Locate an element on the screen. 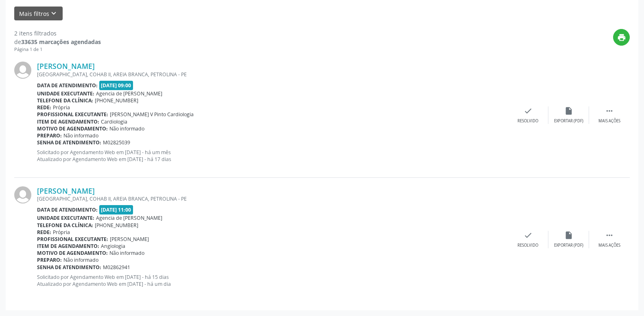 The image size is (644, 316). button: print is located at coordinates (622, 37).